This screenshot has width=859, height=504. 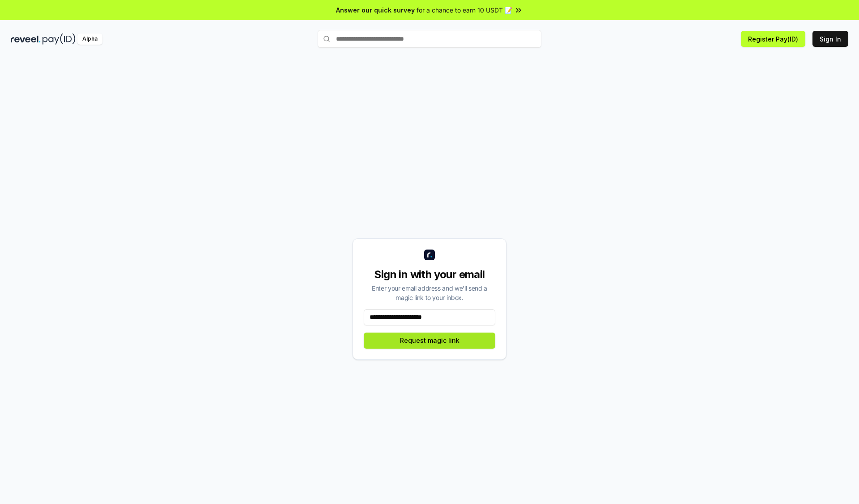 I want to click on span: for a chance to earn 10 USDT 📝, so click(x=464, y=10).